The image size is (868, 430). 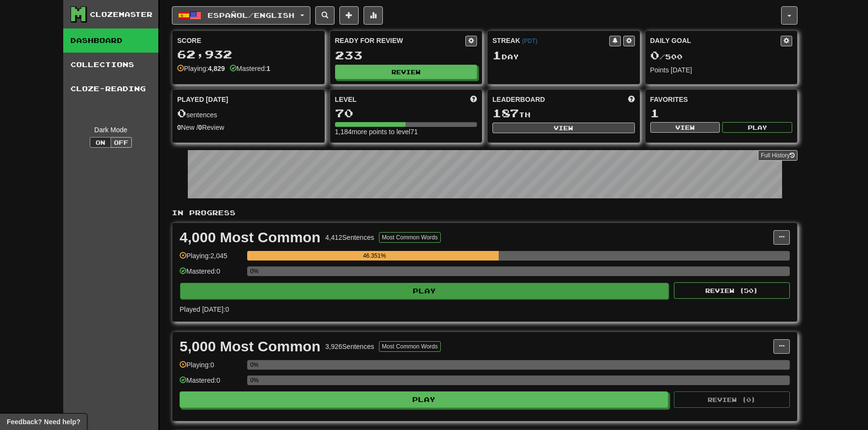 I want to click on div: 4,000 Most Common, so click(x=250, y=237).